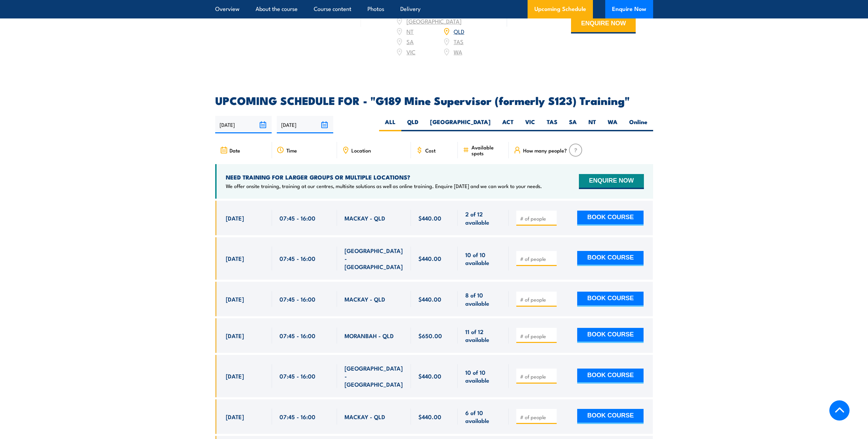 The height and width of the screenshot is (439, 868). What do you see at coordinates (592, 125) in the screenshot?
I see `label: NT` at bounding box center [592, 125].